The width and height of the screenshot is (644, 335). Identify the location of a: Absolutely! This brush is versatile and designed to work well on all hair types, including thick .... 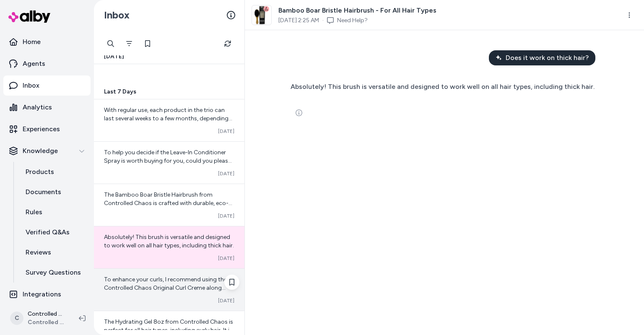
(169, 247).